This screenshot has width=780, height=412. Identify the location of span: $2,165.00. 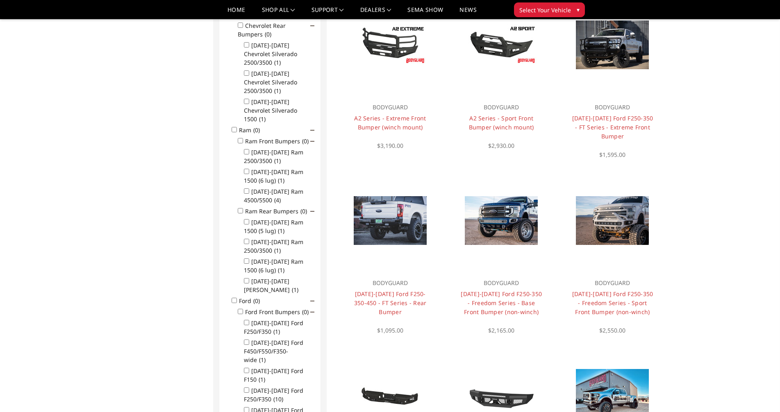
(501, 330).